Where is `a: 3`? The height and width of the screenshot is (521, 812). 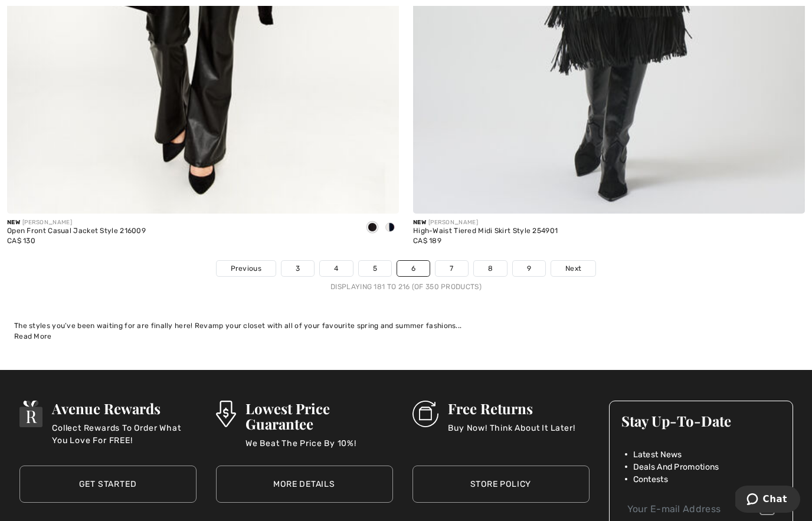
a: 3 is located at coordinates (297, 268).